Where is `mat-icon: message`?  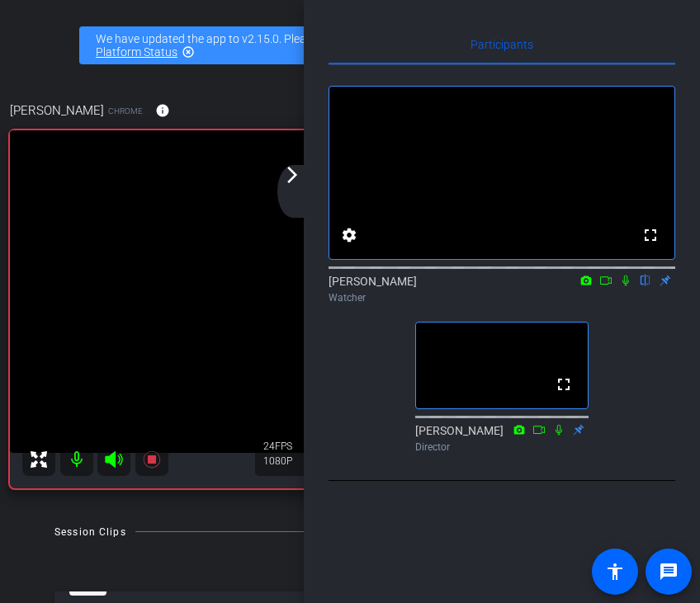
mat-icon: message is located at coordinates (668, 572).